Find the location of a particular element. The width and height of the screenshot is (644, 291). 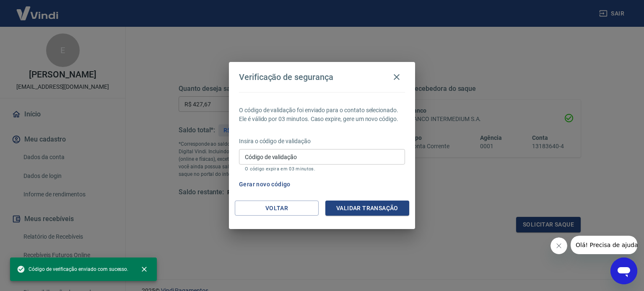

p: Insira o código de validação is located at coordinates (322, 141).